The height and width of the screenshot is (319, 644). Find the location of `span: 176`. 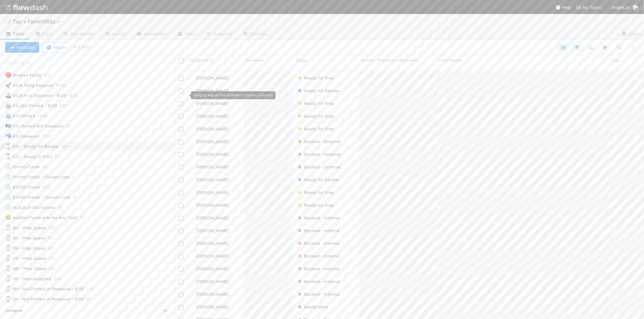

span: 176 is located at coordinates (50, 75).